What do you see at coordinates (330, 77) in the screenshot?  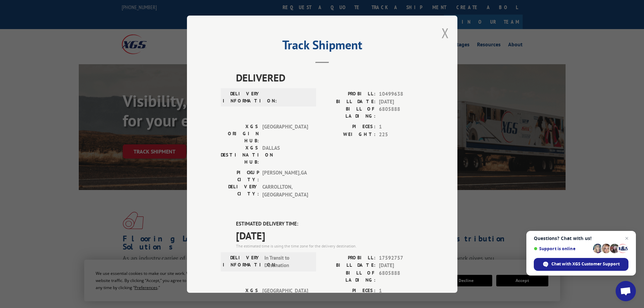 I see `span: DELIVERED` at bounding box center [330, 77].